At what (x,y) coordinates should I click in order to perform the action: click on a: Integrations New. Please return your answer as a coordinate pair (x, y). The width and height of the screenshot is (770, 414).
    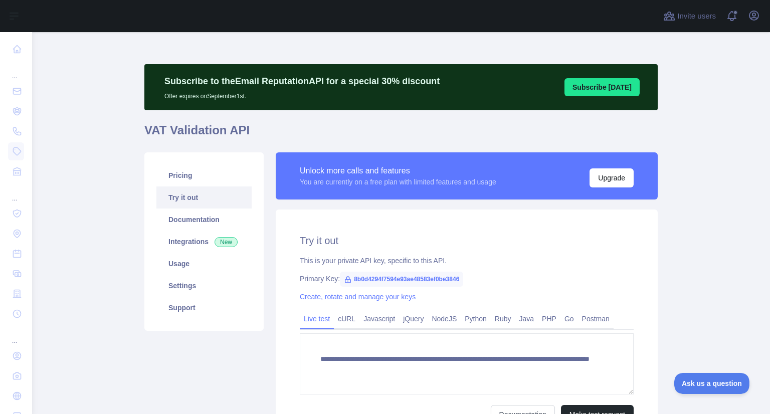
    Looking at the image, I should click on (204, 242).